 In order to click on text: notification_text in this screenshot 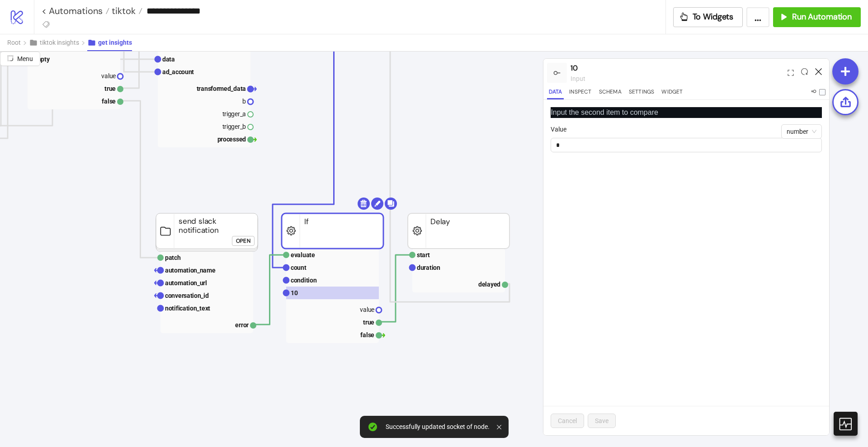, I will do `click(188, 308)`.